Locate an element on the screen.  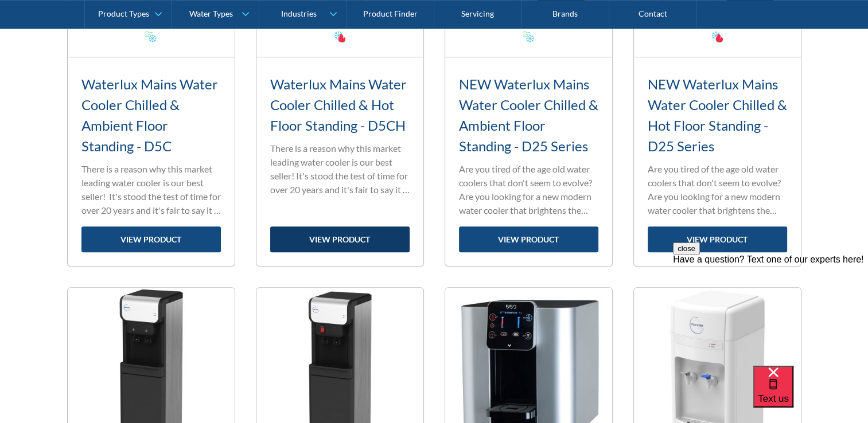
h3: NEW Waterlux Mains Water Cooler Chilled & Ambient Floor Standing - D25 Series is located at coordinates (528, 115).